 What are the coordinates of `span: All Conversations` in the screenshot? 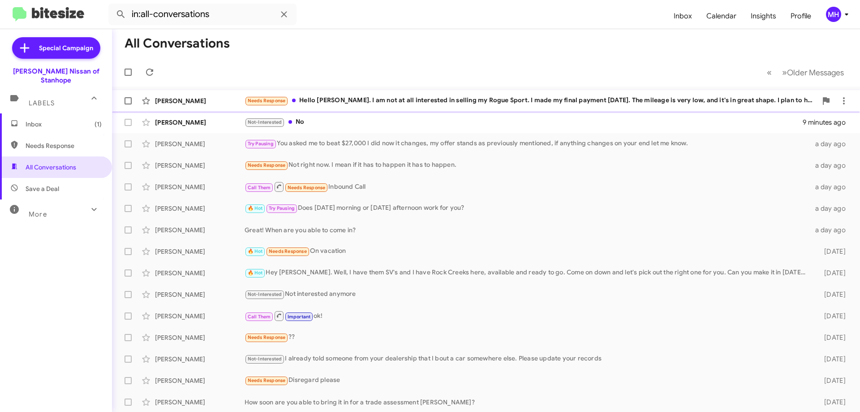 It's located at (51, 167).